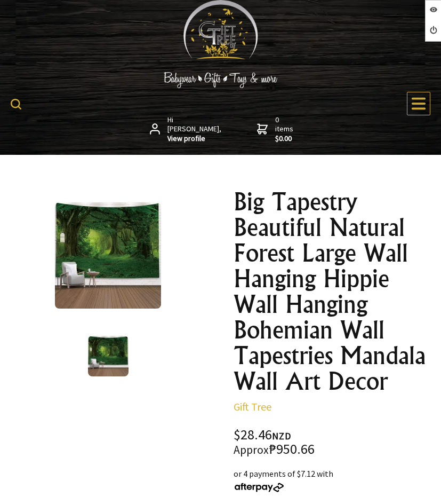 The height and width of the screenshot is (504, 441). What do you see at coordinates (276, 129) in the screenshot?
I see `a: 0 items$0.00` at bounding box center [276, 129].